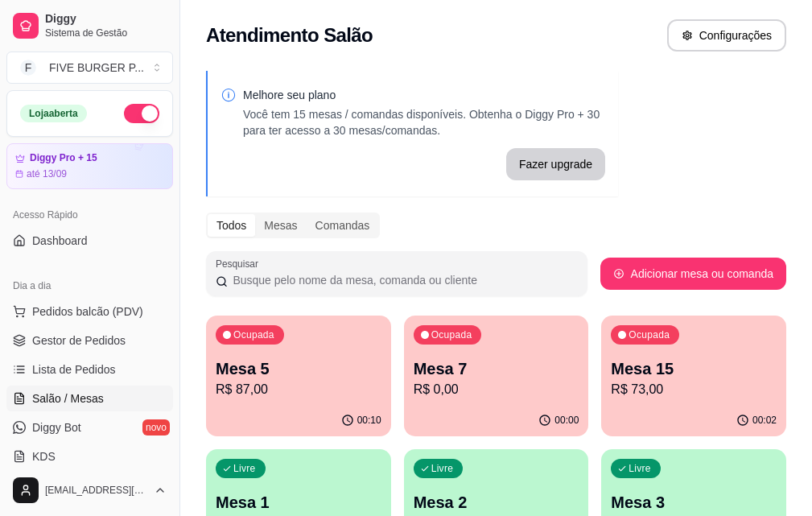 The width and height of the screenshot is (812, 516). What do you see at coordinates (280, 225) in the screenshot?
I see `div: Mesas` at bounding box center [280, 225].